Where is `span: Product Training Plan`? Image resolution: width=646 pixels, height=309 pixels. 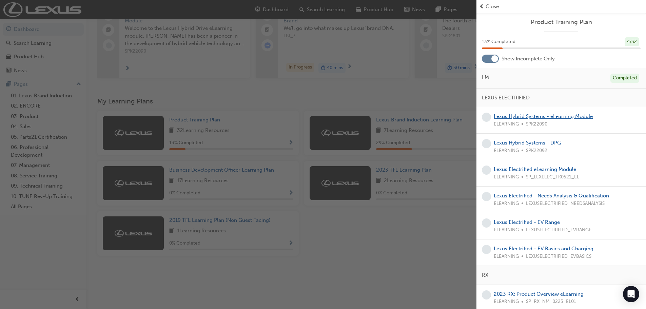 span: Product Training Plan is located at coordinates (561, 22).